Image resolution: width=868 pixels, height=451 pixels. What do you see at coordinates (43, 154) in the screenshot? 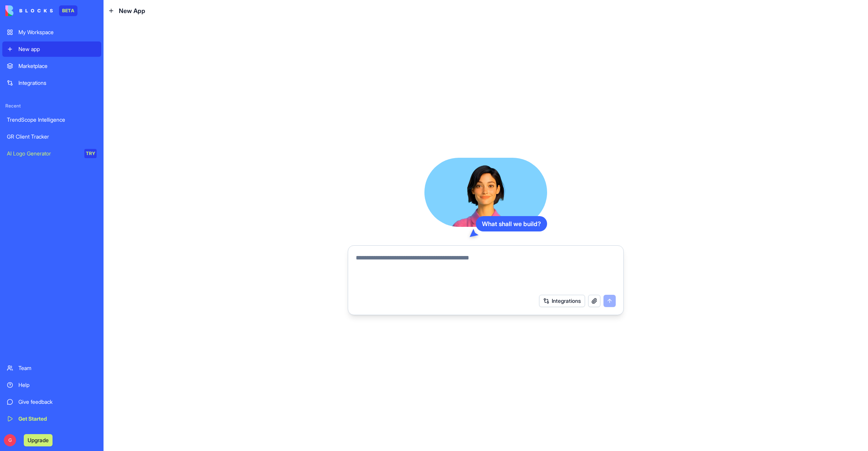
I see `div: AI Logo Generator` at bounding box center [43, 154].